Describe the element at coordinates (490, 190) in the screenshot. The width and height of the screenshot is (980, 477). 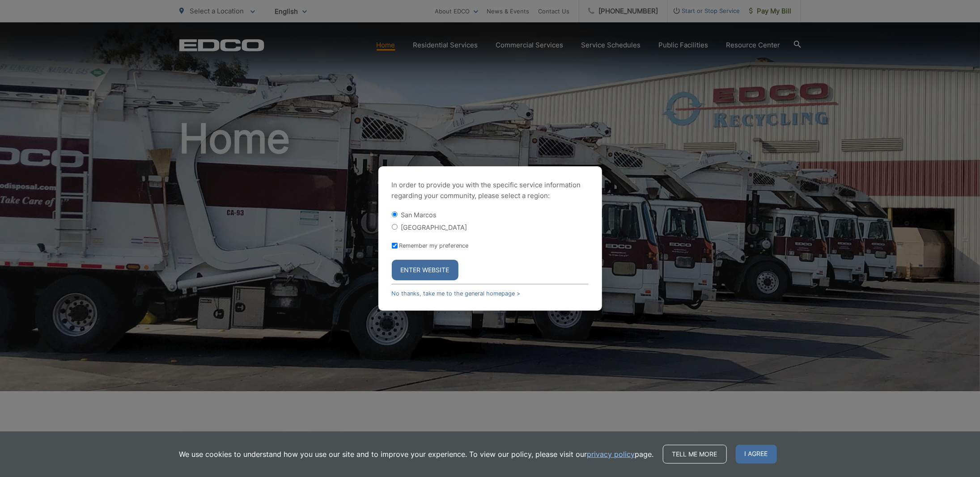
I see `p: In order to provide you with the specific service information regarding your community, please se...` at that location.